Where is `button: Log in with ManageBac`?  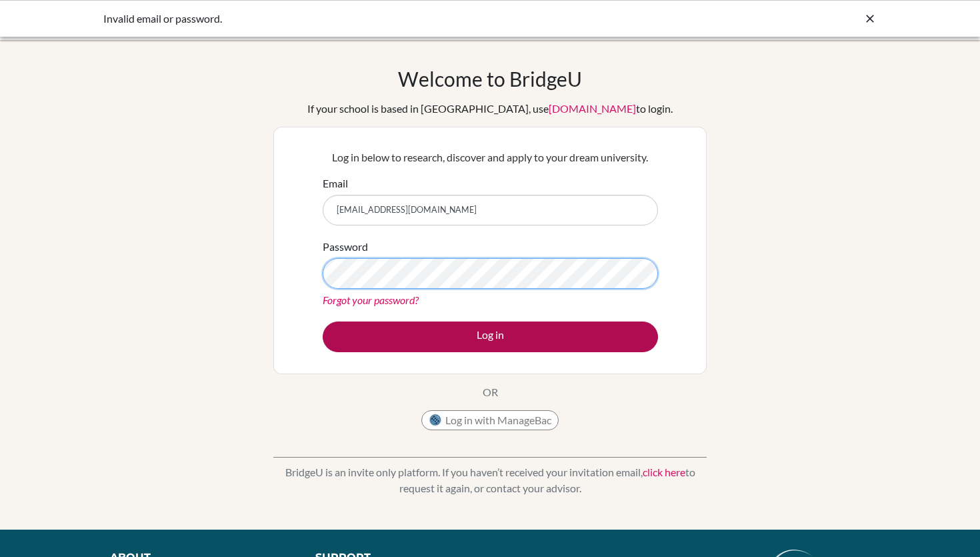 button: Log in with ManageBac is located at coordinates (490, 420).